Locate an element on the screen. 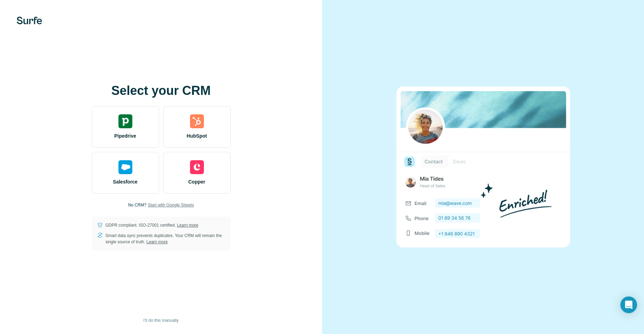 The height and width of the screenshot is (334, 644). div: Open Intercom Messenger is located at coordinates (629, 305).